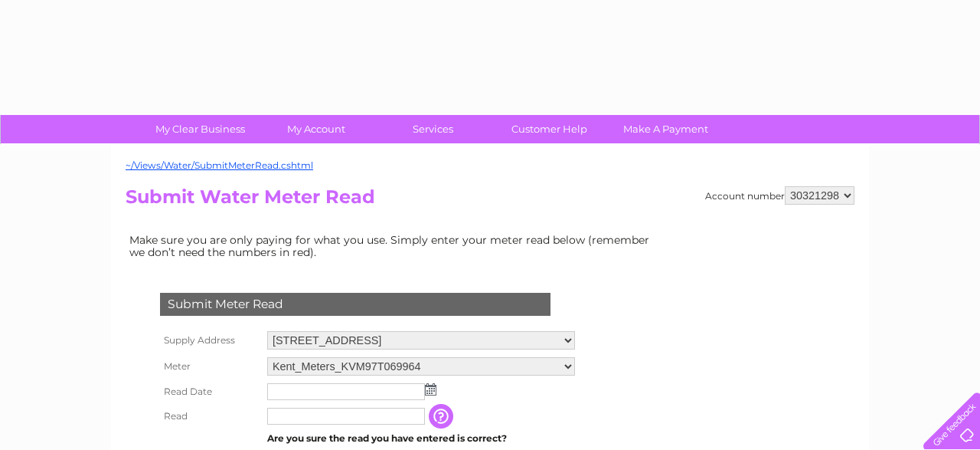 The width and height of the screenshot is (980, 450). Describe the element at coordinates (490, 201) in the screenshot. I see `h2: Submit Water Meter Read` at that location.